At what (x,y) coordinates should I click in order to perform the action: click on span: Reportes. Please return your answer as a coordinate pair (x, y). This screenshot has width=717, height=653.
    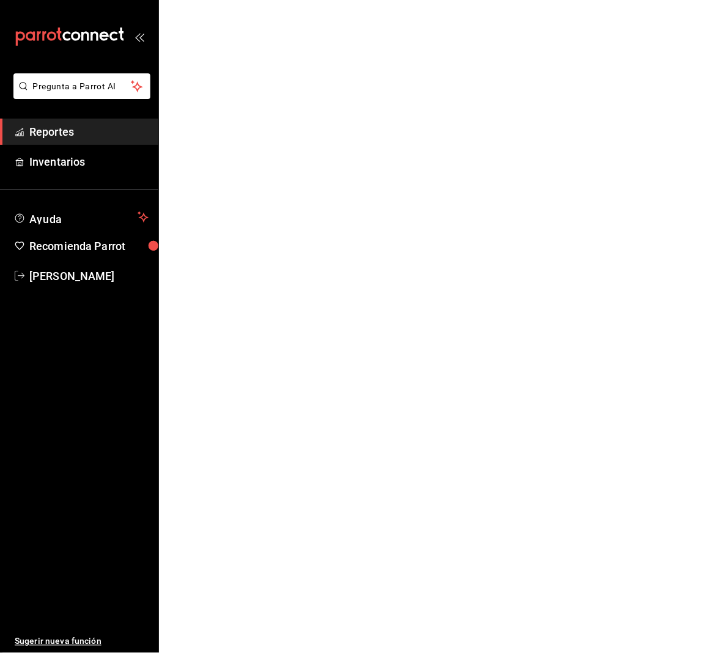
    Looking at the image, I should click on (89, 131).